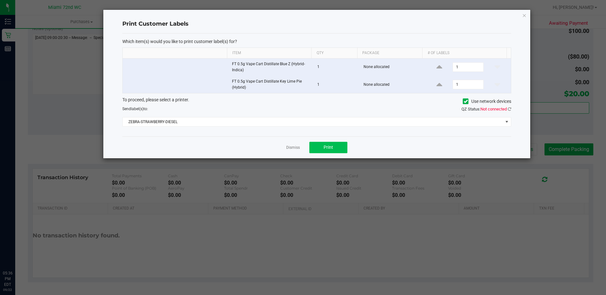 Image resolution: width=606 pixels, height=295 pixels. What do you see at coordinates (317, 24) in the screenshot?
I see `h4: Print Customer Labels` at bounding box center [317, 24].